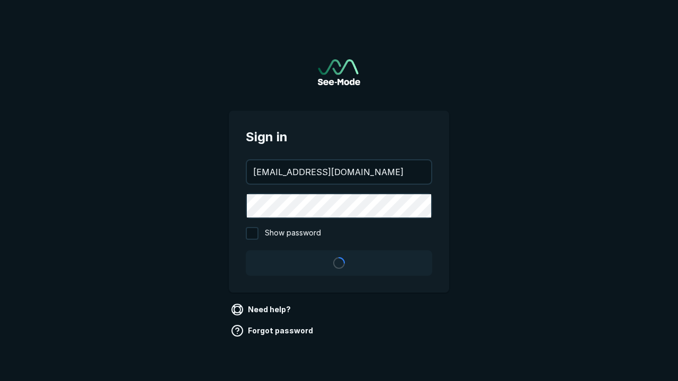 This screenshot has width=678, height=381. Describe the element at coordinates (339, 172) in the screenshot. I see `input: your@email.com` at that location.